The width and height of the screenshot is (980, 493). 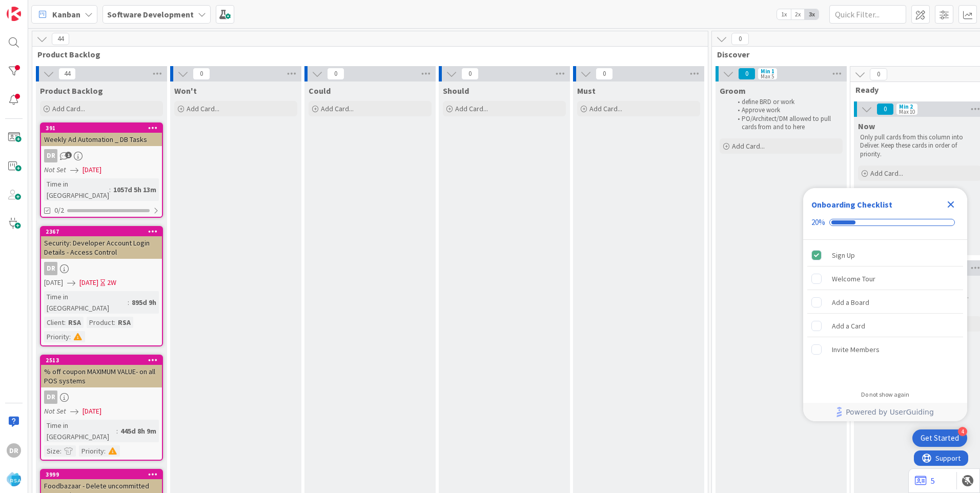 What do you see at coordinates (66, 14) in the screenshot?
I see `span: Kanban` at bounding box center [66, 14].